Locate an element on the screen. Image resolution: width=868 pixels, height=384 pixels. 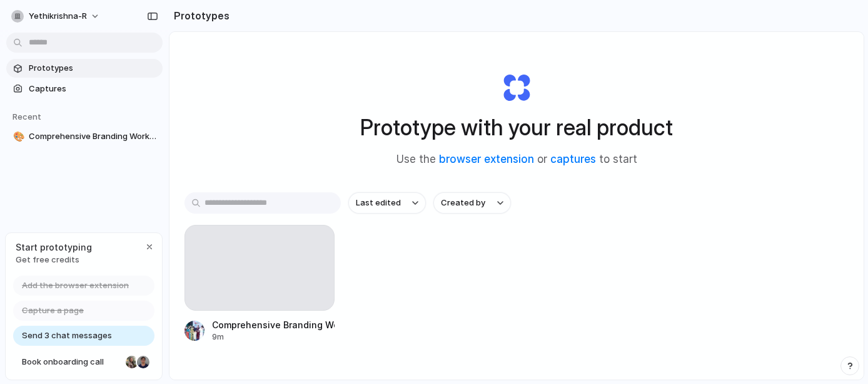
a: Book onboarding call is located at coordinates (84, 362).